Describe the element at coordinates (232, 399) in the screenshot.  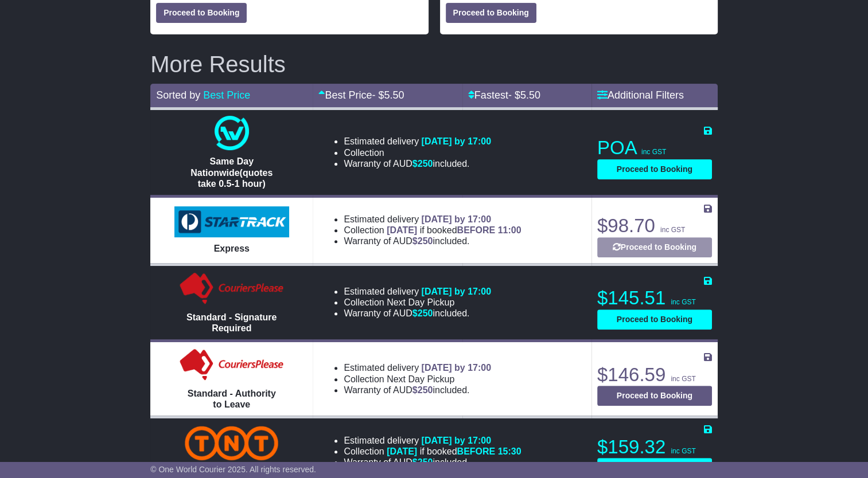
I see `span: Standard - Authority to Leave` at that location.